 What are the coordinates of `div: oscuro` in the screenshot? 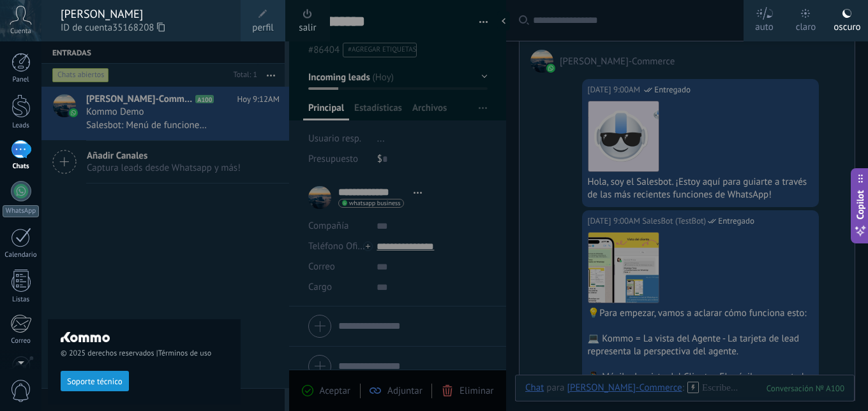 It's located at (847, 24).